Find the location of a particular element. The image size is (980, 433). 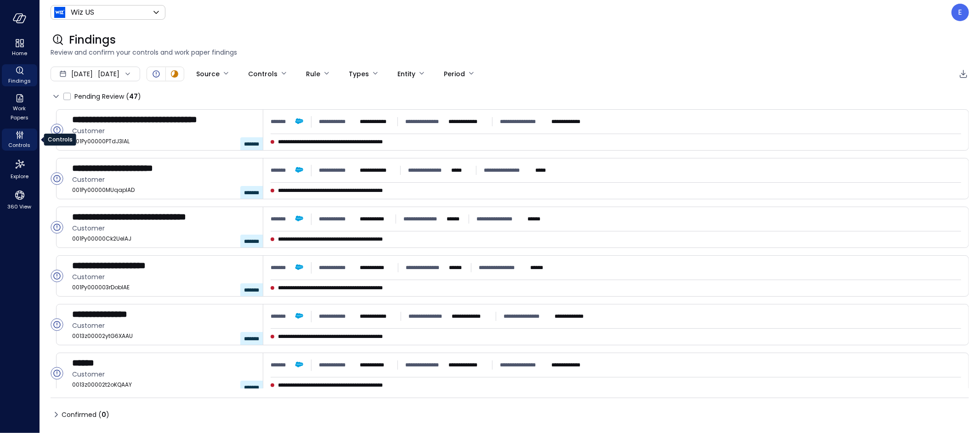

span: Explore is located at coordinates (20, 176).